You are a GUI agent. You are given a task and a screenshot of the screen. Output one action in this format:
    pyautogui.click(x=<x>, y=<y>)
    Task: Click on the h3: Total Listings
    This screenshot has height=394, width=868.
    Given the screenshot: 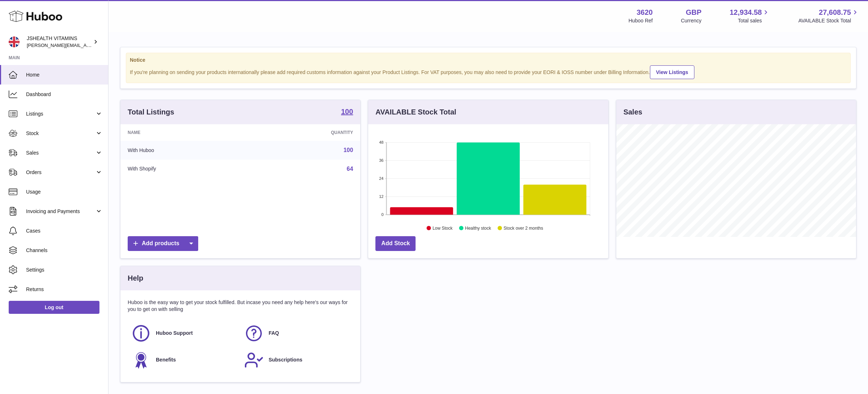 What is the action you would take?
    pyautogui.click(x=151, y=112)
    